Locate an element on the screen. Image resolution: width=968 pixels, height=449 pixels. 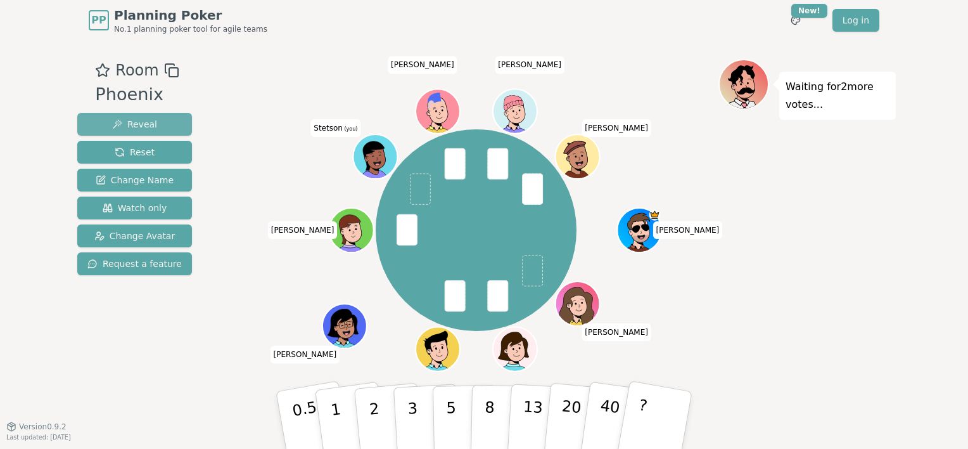
span: Change Avatar is located at coordinates (135, 236).